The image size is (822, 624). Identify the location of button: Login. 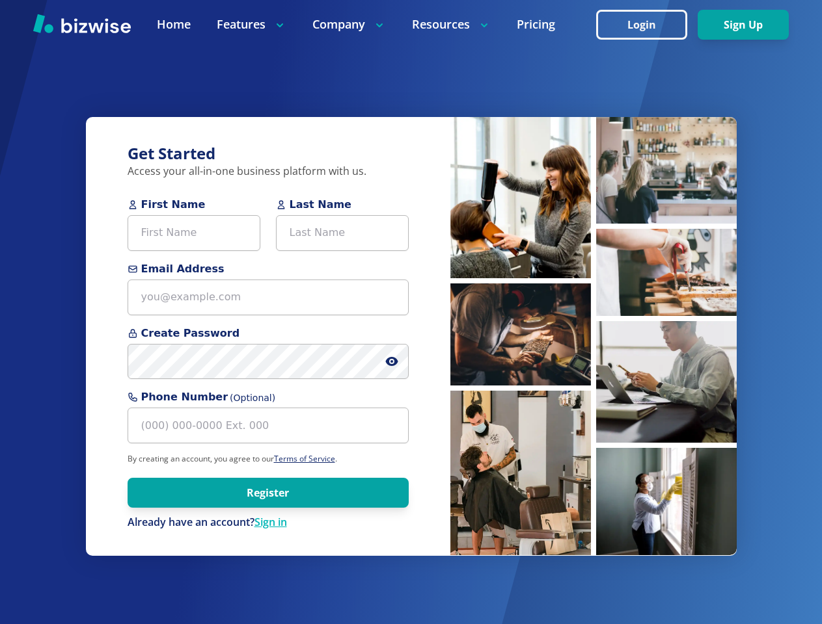
(641, 25).